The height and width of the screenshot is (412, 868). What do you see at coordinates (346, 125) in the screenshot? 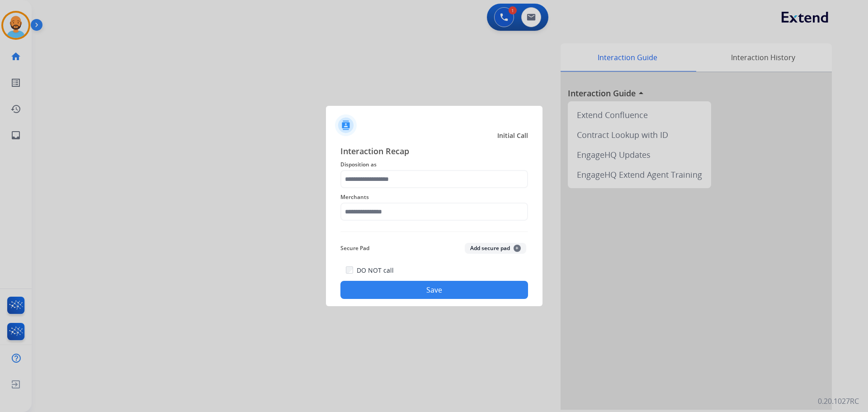
I see `img: contactIcon` at bounding box center [346, 125].